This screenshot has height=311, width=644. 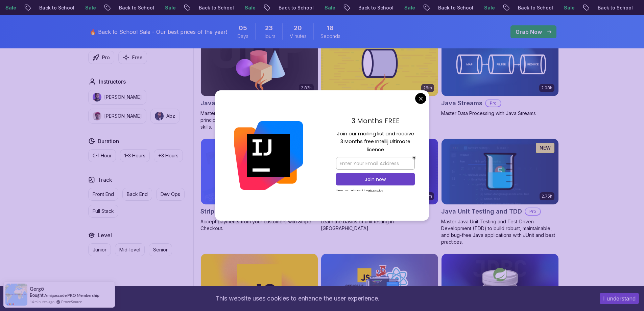 I want to click on button: Front End, so click(x=103, y=194).